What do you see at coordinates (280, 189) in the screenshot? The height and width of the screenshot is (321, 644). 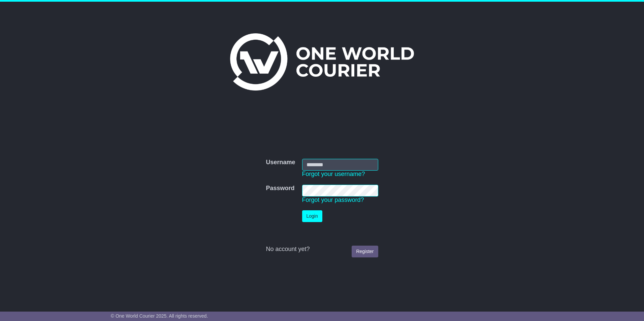 I see `label: Password` at bounding box center [280, 189].